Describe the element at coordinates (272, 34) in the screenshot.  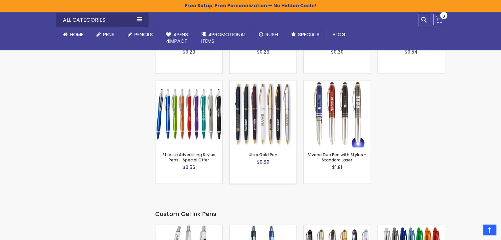
I see `span: Rush` at that location.